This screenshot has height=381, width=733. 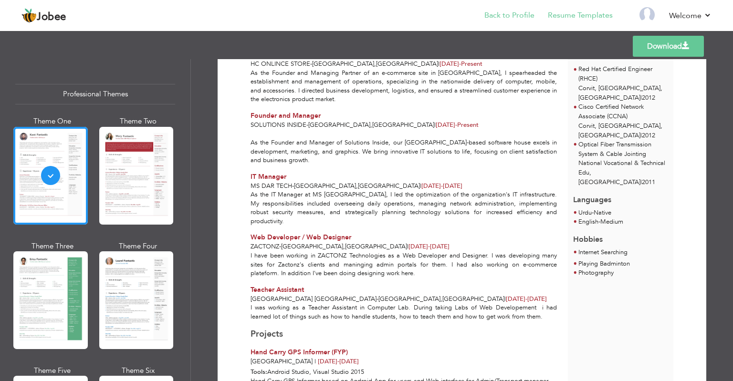 What do you see at coordinates (588, 239) in the screenshot?
I see `span: Hobbies` at bounding box center [588, 239].